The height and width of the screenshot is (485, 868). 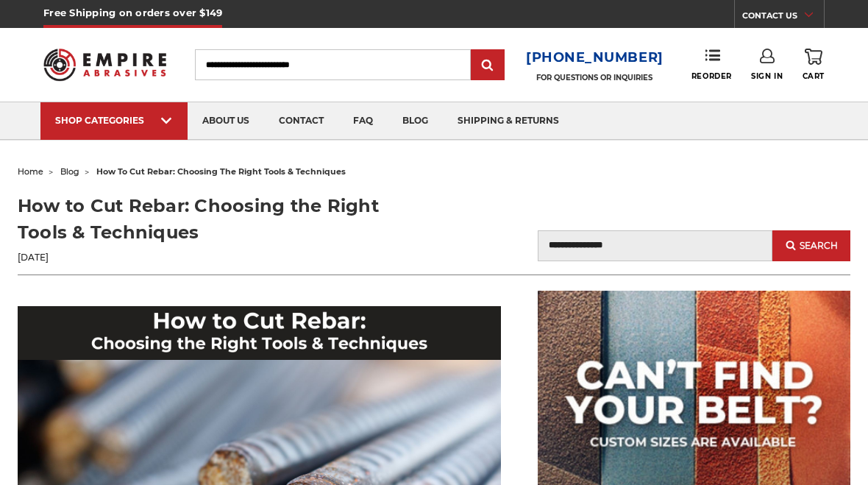 I want to click on span: home, so click(x=31, y=171).